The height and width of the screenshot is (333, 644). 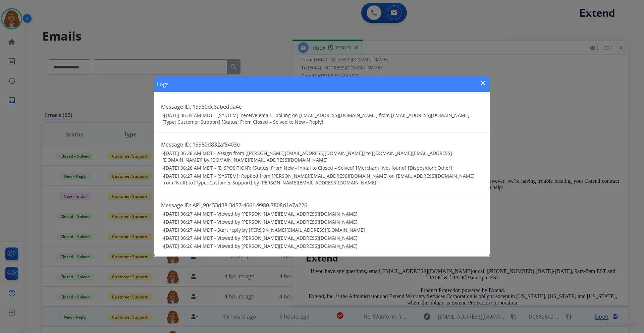 What do you see at coordinates (622, 325) in the screenshot?
I see `p: 0.20.1027RC` at bounding box center [622, 325].